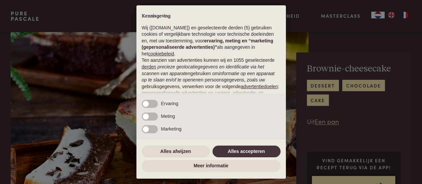 The width and height of the screenshot is (422, 184). Describe the element at coordinates (171, 129) in the screenshot. I see `span: Marketing` at that location.